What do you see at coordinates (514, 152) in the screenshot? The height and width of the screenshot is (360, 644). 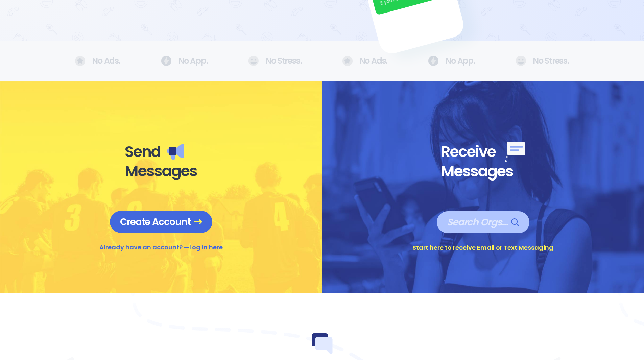 I see `img: Receive messages` at bounding box center [514, 152].